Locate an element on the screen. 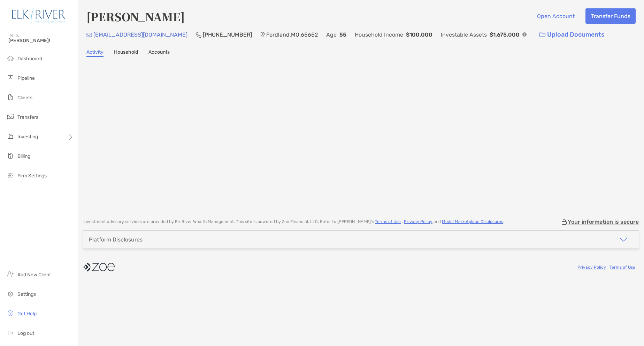 The height and width of the screenshot is (346, 644). a: Accounts is located at coordinates (159, 53).